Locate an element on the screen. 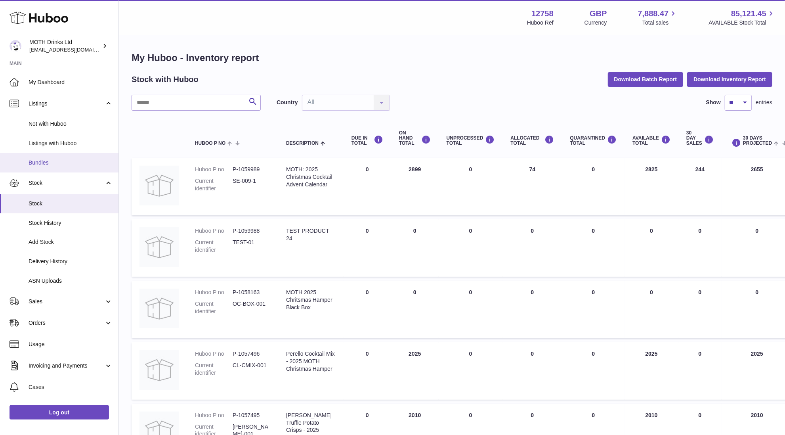  span: My Dashboard is located at coordinates (71, 82).